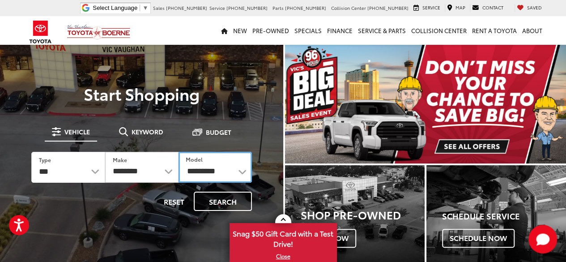 This screenshot has width=566, height=262. I want to click on a: Home, so click(224, 30).